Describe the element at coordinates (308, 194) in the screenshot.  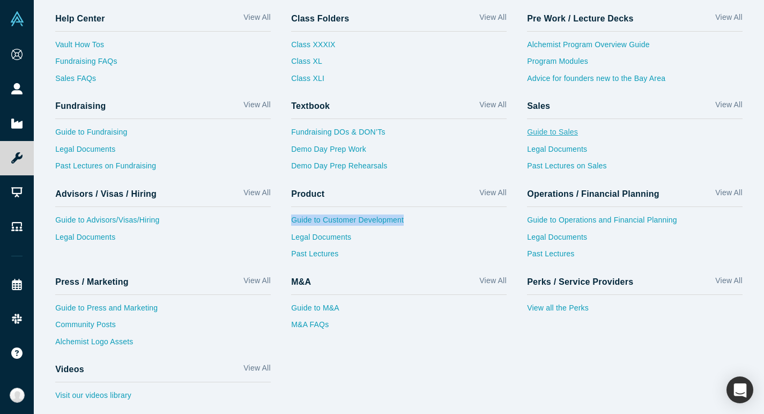
I see `h4: Product` at that location.